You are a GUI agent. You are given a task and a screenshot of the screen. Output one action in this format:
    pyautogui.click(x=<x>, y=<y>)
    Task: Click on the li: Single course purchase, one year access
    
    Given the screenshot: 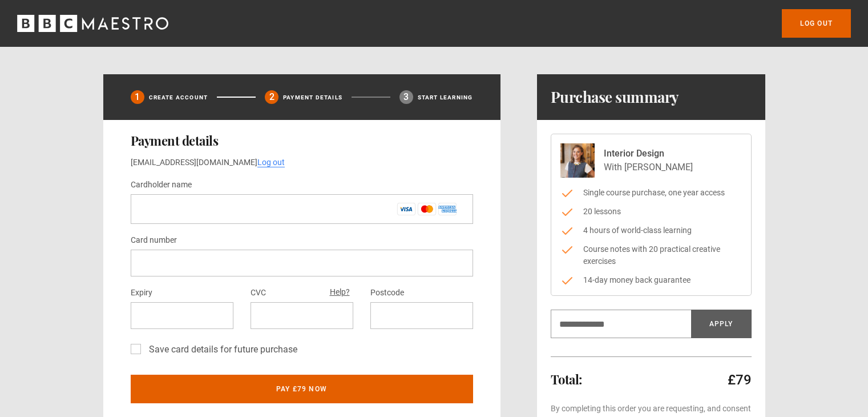 What is the action you would take?
    pyautogui.click(x=652, y=193)
    